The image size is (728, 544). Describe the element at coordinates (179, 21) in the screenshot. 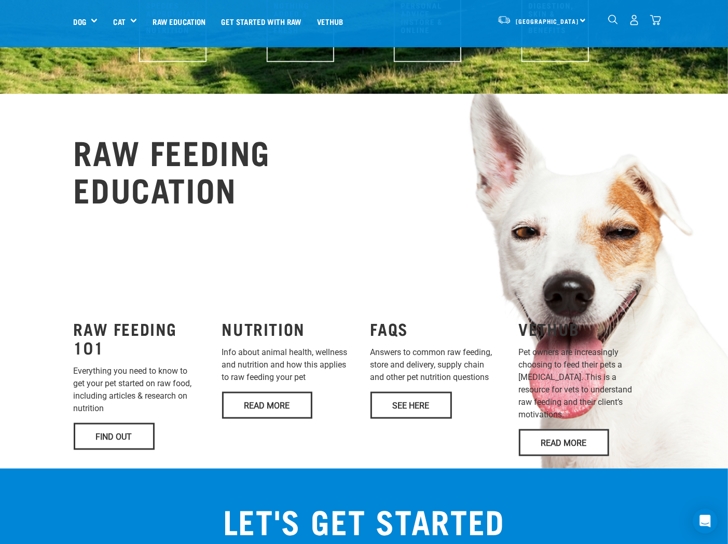

I see `a: Raw Education` at that location.